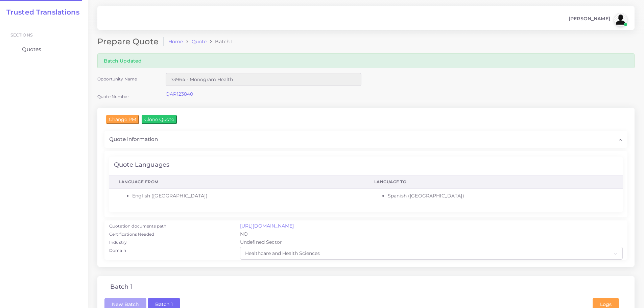  What do you see at coordinates (620, 20) in the screenshot?
I see `img: avatar` at bounding box center [620, 20].